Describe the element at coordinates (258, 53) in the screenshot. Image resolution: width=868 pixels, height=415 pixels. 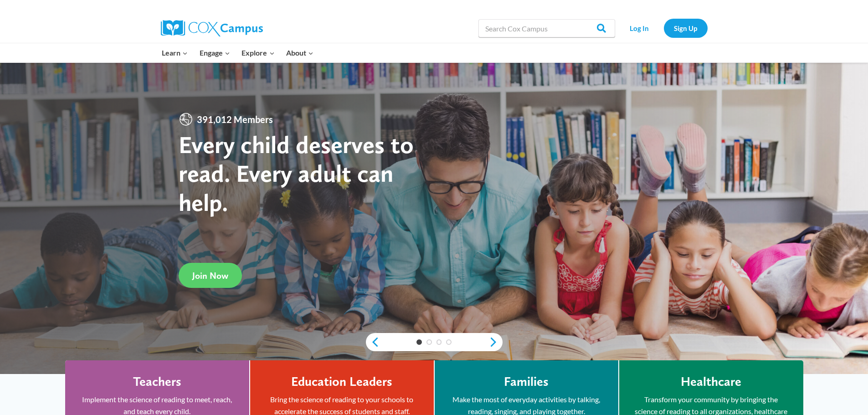
I see `span: Explore` at that location.